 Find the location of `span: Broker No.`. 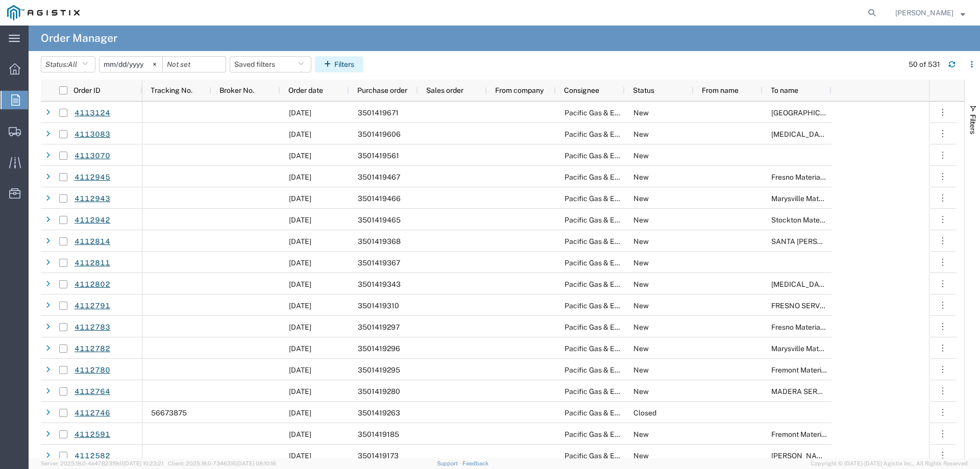

span: Broker No. is located at coordinates (237, 91).